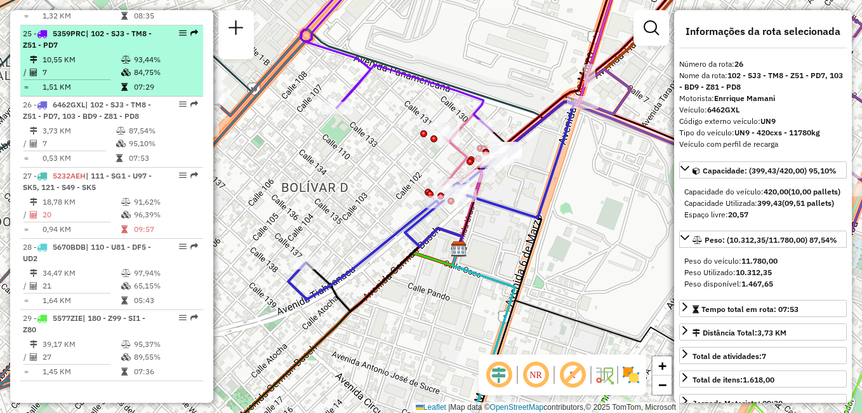  I want to click on strong: UN9 - 420cxs - 11780kg, so click(777, 132).